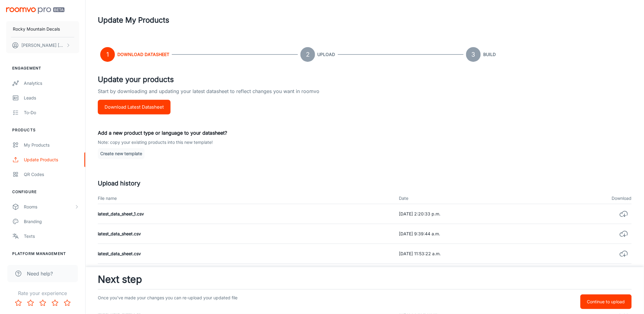 This screenshot has width=644, height=314. What do you see at coordinates (326, 54) in the screenshot?
I see `h6: Upload` at bounding box center [326, 54].